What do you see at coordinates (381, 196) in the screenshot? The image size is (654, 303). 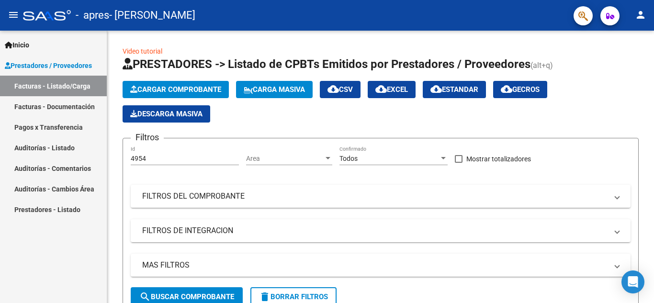 I see `mat-expansion-panel-header: FILTROS DEL COMPROBANTE` at bounding box center [381, 196].